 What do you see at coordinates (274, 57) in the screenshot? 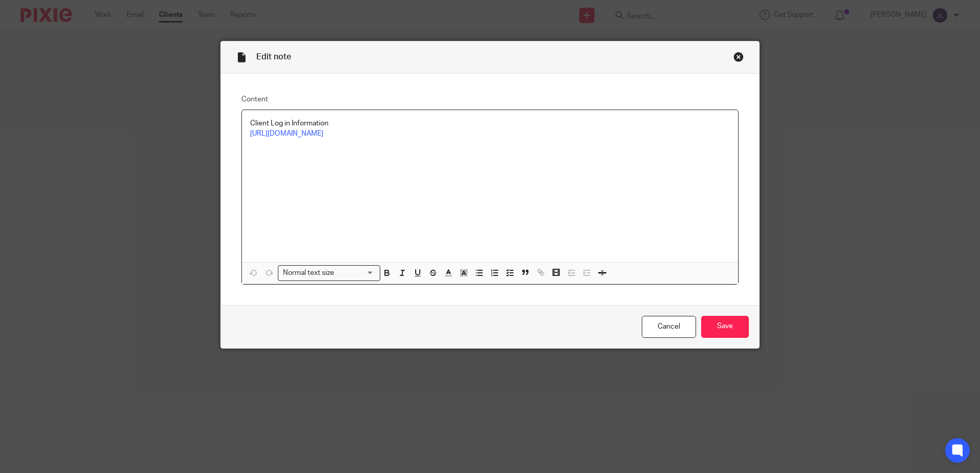
I see `span: Edit note` at bounding box center [274, 57].